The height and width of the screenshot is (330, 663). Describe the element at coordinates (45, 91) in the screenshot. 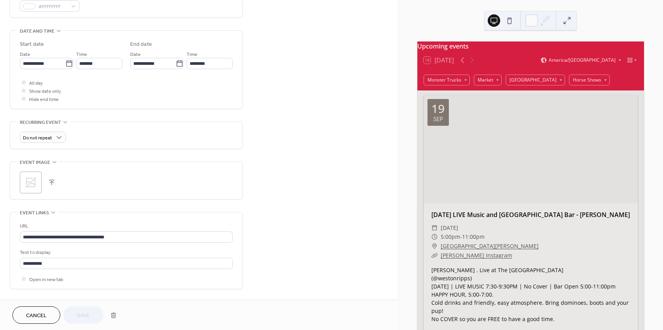

I see `span: Show date only` at that location.